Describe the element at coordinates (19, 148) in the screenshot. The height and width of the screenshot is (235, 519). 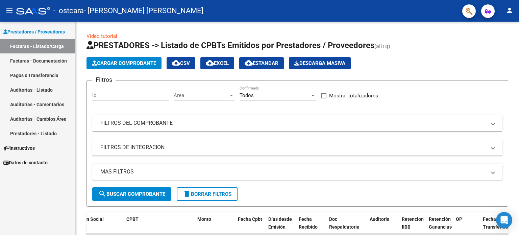
I see `span: Instructivos` at that location.